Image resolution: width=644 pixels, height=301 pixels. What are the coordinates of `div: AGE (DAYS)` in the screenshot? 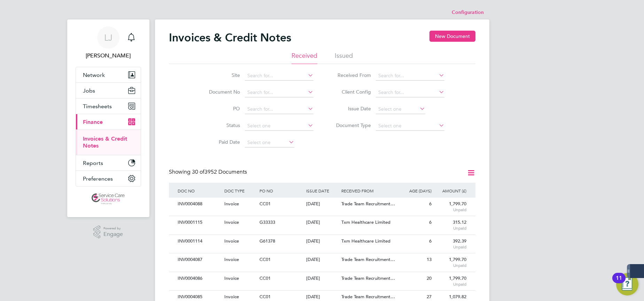 It's located at (416, 191).